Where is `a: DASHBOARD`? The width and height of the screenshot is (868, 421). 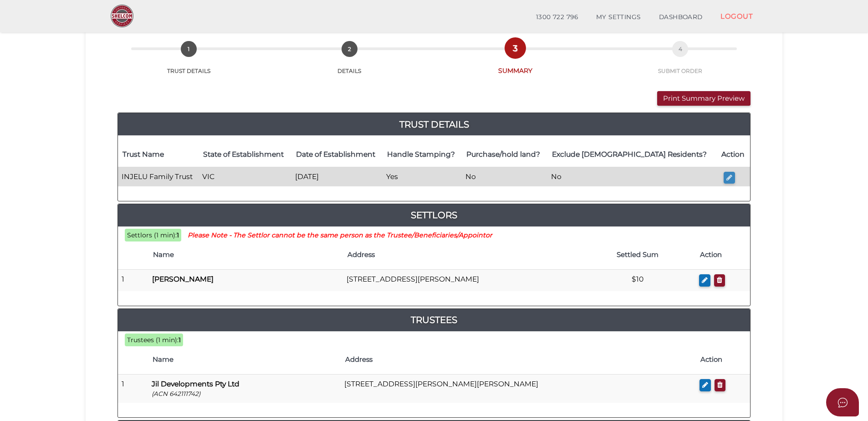 a: DASHBOARD is located at coordinates (681, 17).